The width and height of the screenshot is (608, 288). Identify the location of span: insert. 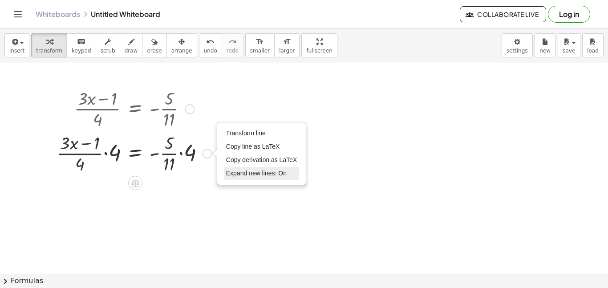
(17, 51).